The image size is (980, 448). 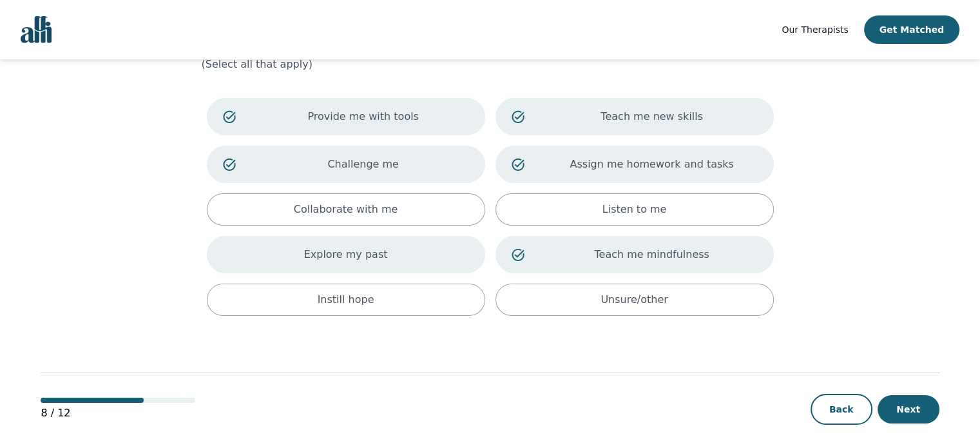 What do you see at coordinates (635, 209) in the screenshot?
I see `p: Listen to me` at bounding box center [635, 209].